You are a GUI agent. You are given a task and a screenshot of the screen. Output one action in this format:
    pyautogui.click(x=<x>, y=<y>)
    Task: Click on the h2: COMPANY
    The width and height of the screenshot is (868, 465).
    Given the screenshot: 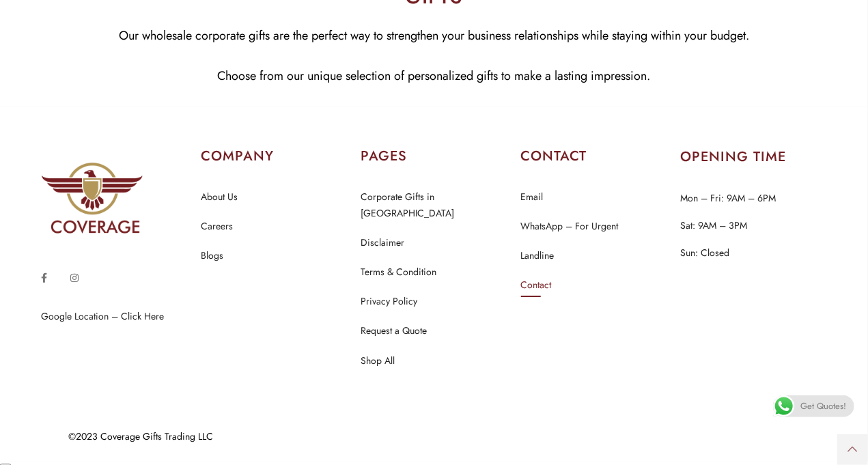 What is the action you would take?
    pyautogui.click(x=273, y=156)
    